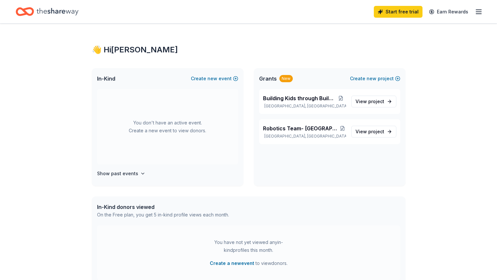 This screenshot has width=497, height=280. Describe the element at coordinates (300, 98) in the screenshot. I see `span: Building Kids through Building Robots` at that location.